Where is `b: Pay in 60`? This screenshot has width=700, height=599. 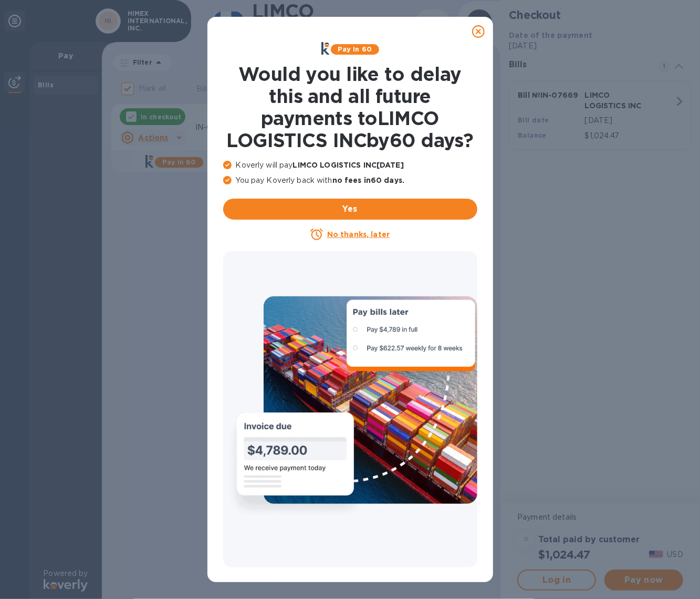
b: Pay in 60 is located at coordinates (354, 49).